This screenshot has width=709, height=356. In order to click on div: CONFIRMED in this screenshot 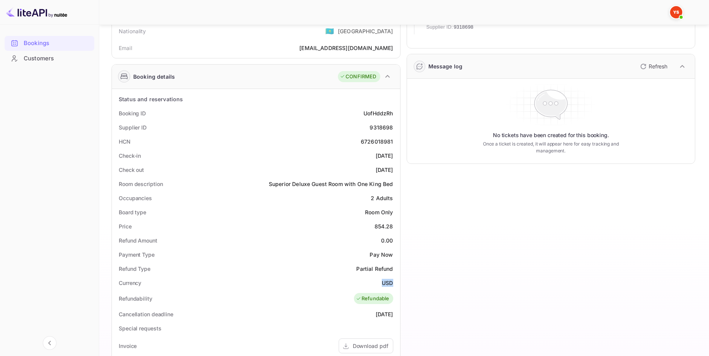, I will do `click(358, 77)`.